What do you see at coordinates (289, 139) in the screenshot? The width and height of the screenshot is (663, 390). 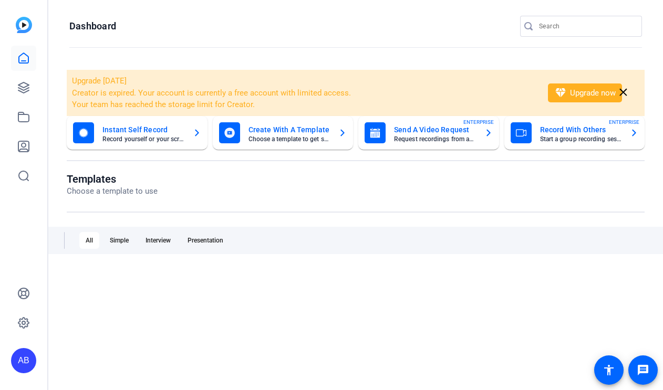 I see `mat-card-subtitle: Choose a template to get started` at bounding box center [289, 139].